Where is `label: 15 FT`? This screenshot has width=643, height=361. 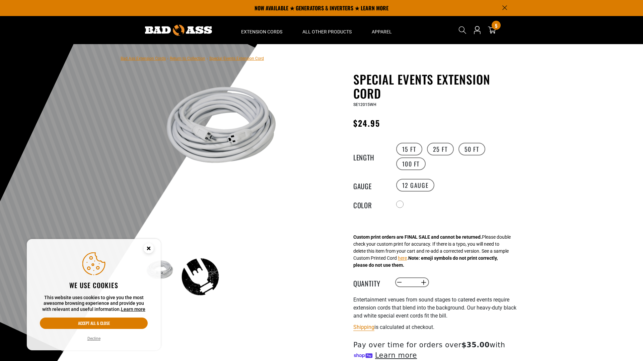 label: 15 FT is located at coordinates (409, 149).